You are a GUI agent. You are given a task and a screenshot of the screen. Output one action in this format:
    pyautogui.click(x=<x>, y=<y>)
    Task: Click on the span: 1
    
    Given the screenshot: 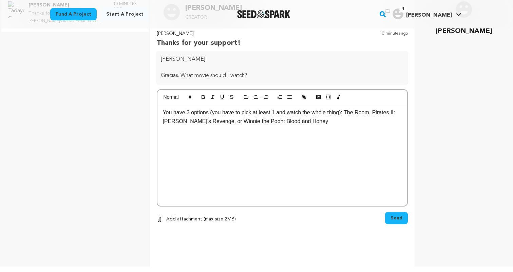 What is the action you would take?
    pyautogui.click(x=403, y=9)
    